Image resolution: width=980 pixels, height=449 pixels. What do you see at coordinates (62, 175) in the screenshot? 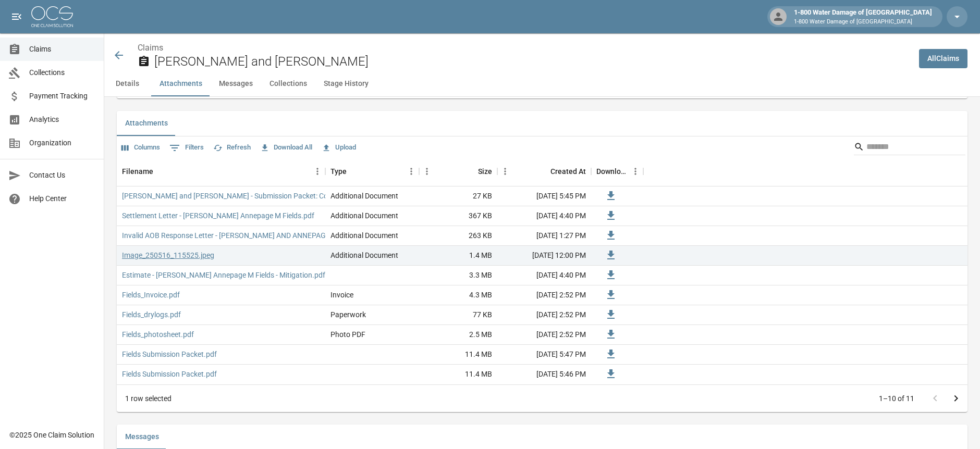
I see `span: Contact Us` at bounding box center [62, 175].